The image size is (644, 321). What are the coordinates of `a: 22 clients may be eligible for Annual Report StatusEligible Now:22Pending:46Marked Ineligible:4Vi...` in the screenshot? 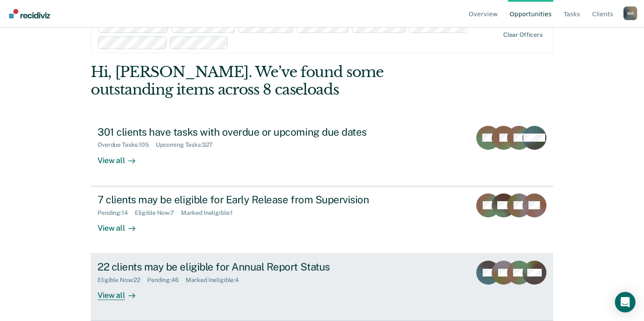 It's located at (322, 287).